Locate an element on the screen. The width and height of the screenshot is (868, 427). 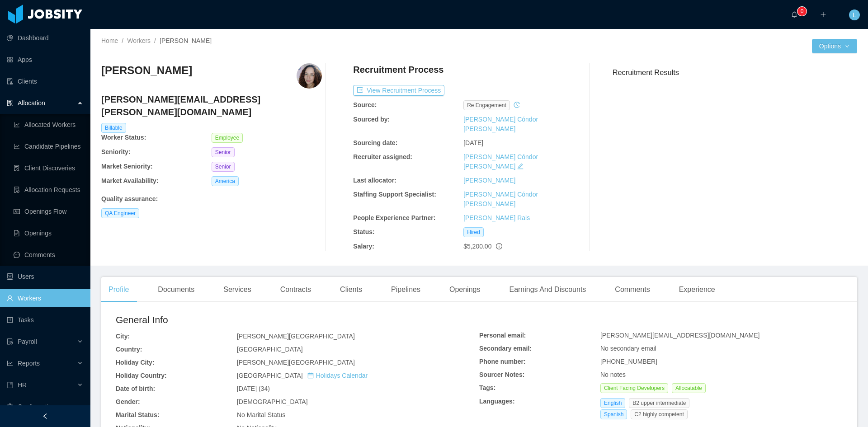
div: Earnings And Discounts is located at coordinates (547, 290).